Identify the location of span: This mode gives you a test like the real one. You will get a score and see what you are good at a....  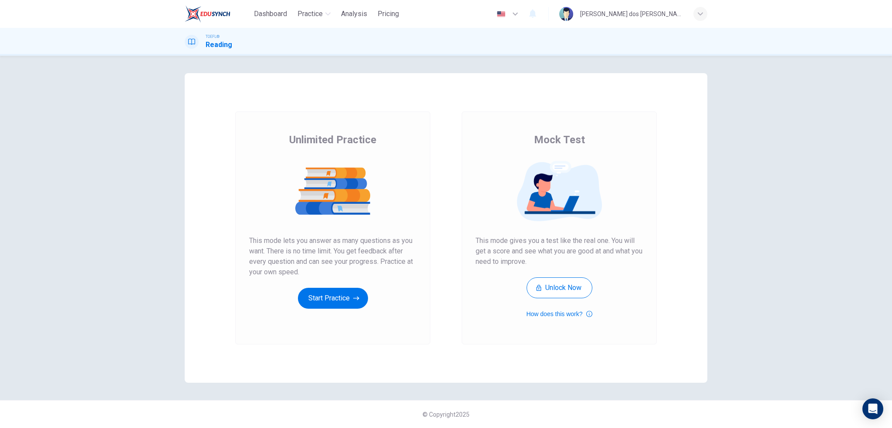
(559, 251).